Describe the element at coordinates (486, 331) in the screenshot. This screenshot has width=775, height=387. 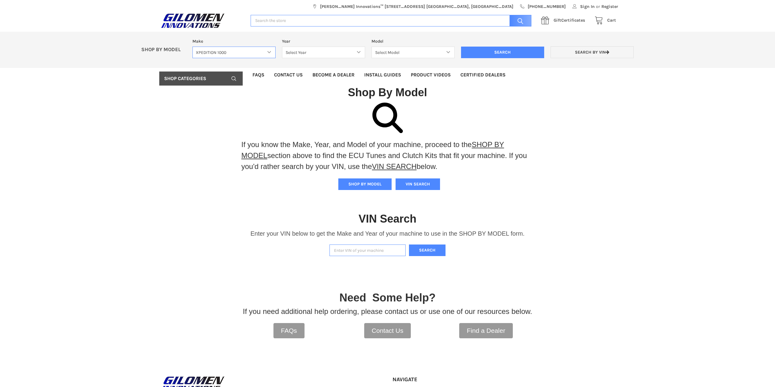
I see `div: Find a Dealer` at that location.